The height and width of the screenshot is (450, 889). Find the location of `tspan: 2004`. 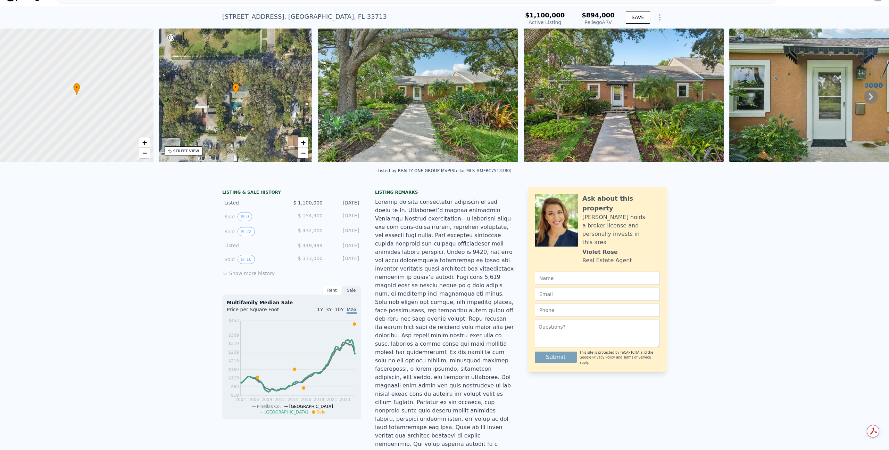

tspan: 2004 is located at coordinates (241, 399).